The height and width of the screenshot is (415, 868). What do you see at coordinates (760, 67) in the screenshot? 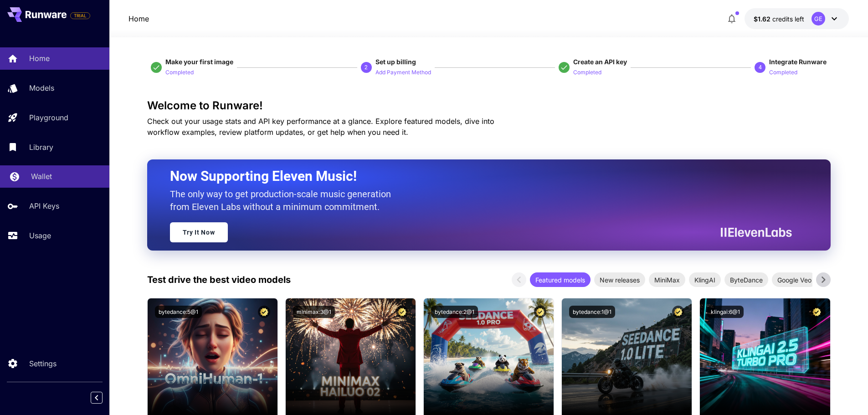
I see `p: 4` at bounding box center [760, 67].